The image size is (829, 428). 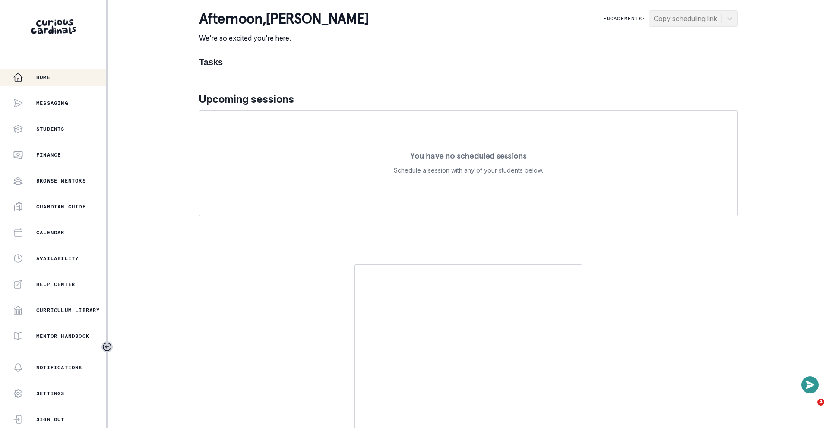 What do you see at coordinates (468, 170) in the screenshot?
I see `p: Schedule a session with any of your students below.` at bounding box center [468, 170].